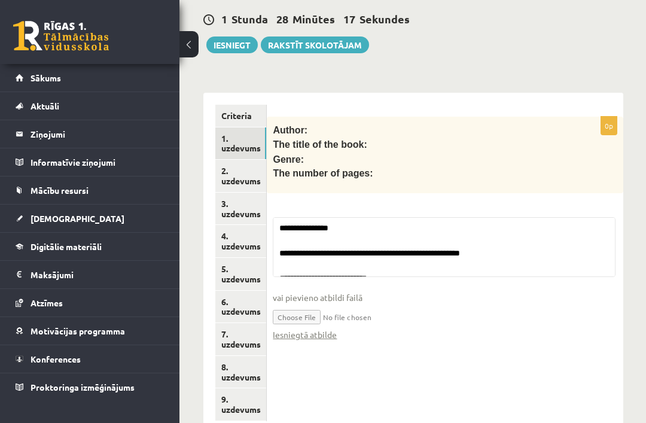  What do you see at coordinates (241, 307) in the screenshot?
I see `a: 6. uzdevums` at bounding box center [241, 307].